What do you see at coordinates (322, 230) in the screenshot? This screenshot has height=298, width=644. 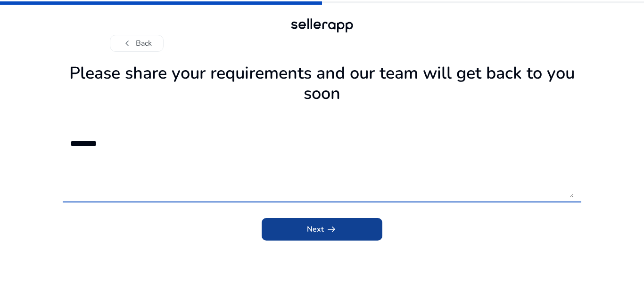 I see `span: Next` at bounding box center [322, 230].